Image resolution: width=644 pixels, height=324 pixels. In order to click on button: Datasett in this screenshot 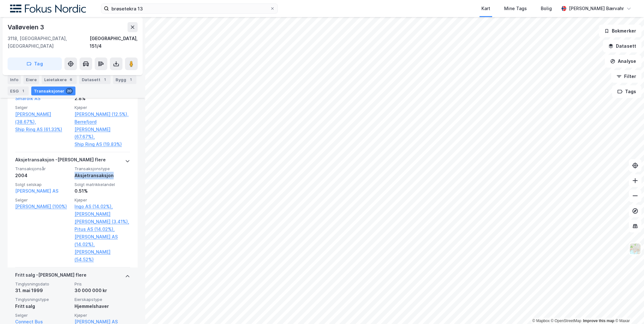, I will do `click(622, 46)`.